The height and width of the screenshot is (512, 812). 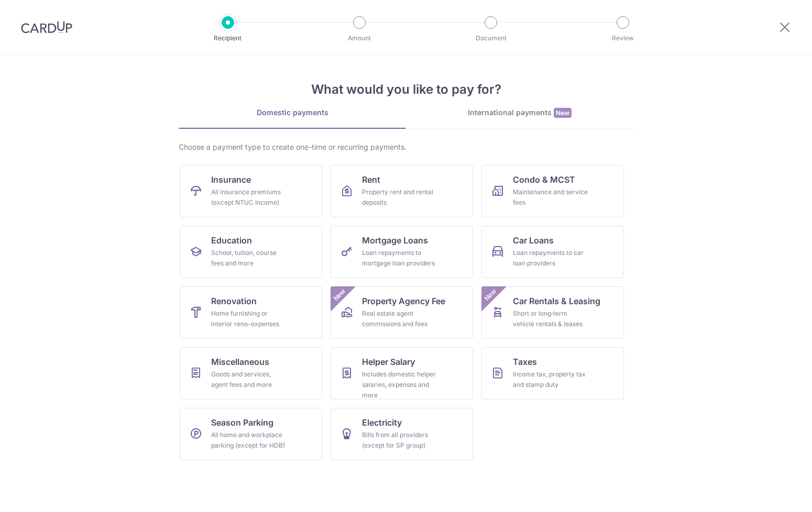 I want to click on a: Helper SalaryIncludes domestic helper salaries, expenses and more, so click(x=402, y=373).